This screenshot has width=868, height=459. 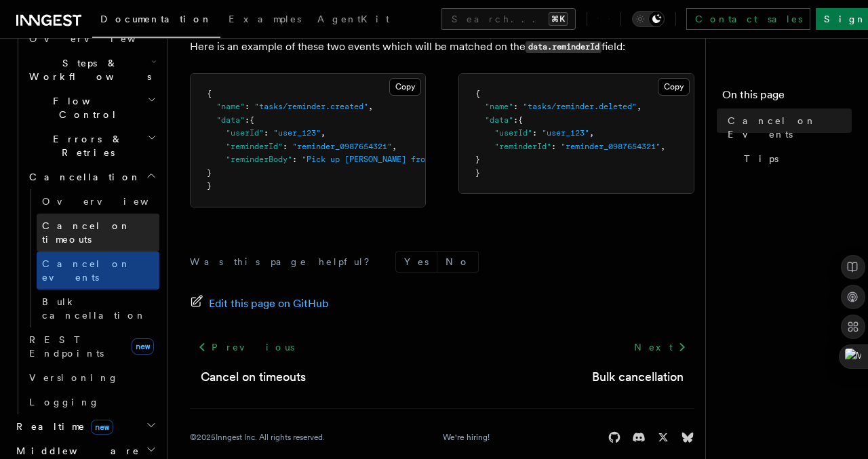 What do you see at coordinates (156, 19) in the screenshot?
I see `span: Documentation` at bounding box center [156, 19].